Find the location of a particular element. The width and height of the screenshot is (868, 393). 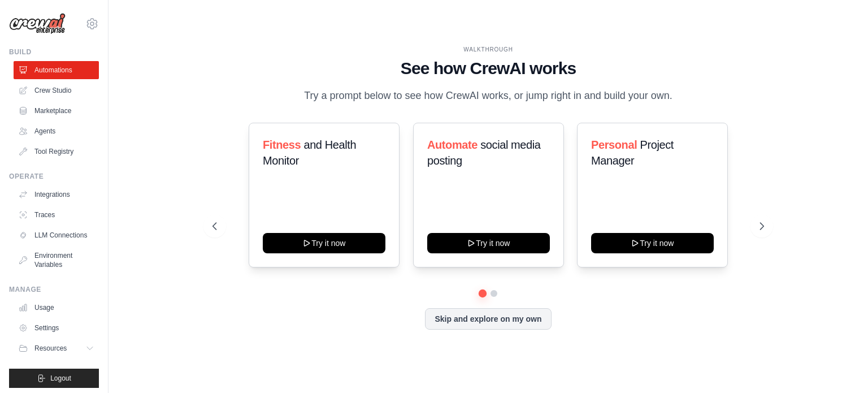

img: Logo is located at coordinates (38, 24).